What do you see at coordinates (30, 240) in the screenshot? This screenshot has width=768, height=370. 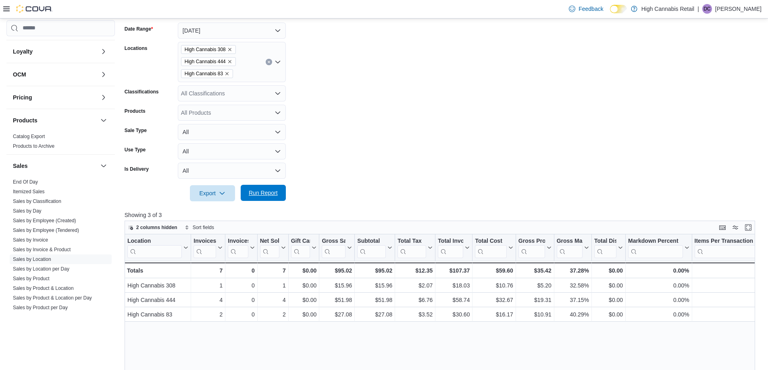 I see `a: Sales by Invoice` at bounding box center [30, 240].